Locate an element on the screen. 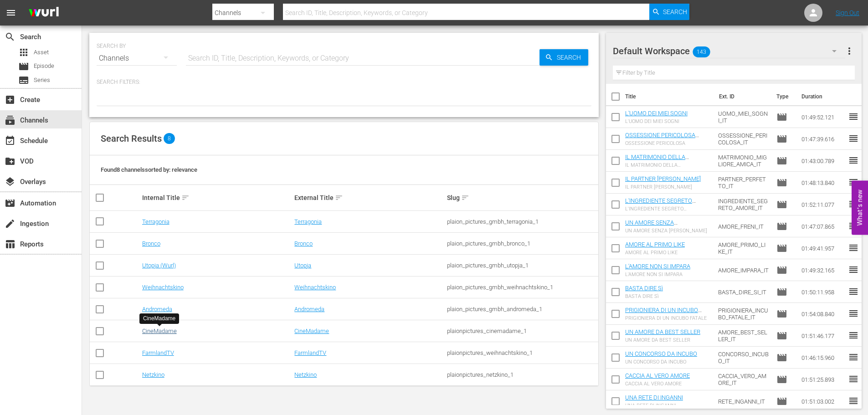 This screenshot has height=415, width=868. th: Title is located at coordinates (669, 97).